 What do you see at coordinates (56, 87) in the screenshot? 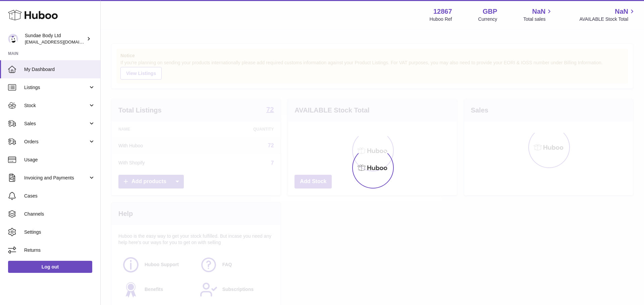
I see `span: Listings` at bounding box center [56, 87].